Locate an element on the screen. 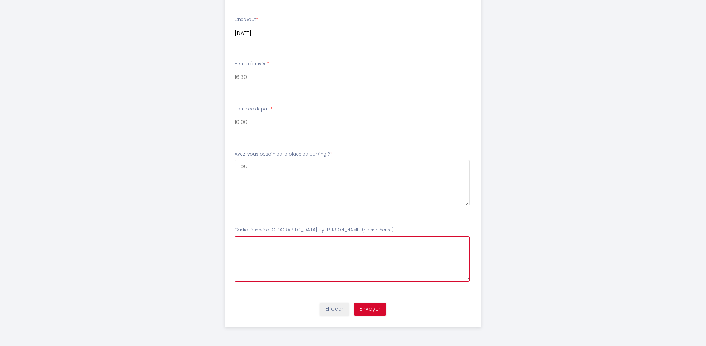 The width and height of the screenshot is (706, 346). label: Heure d'arrivée is located at coordinates (252, 64).